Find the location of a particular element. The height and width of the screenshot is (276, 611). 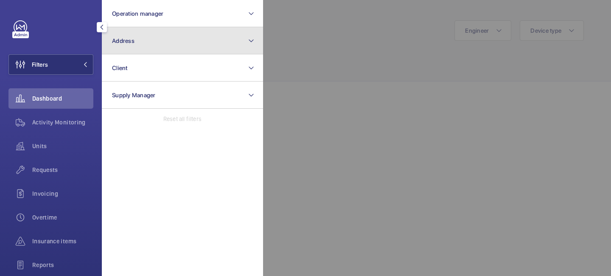

span: Invoicing is located at coordinates (63, 194).